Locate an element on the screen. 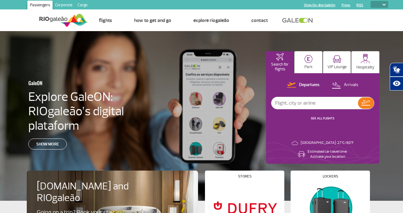 This screenshot has height=213, width=403. a: Flights is located at coordinates (105, 20).